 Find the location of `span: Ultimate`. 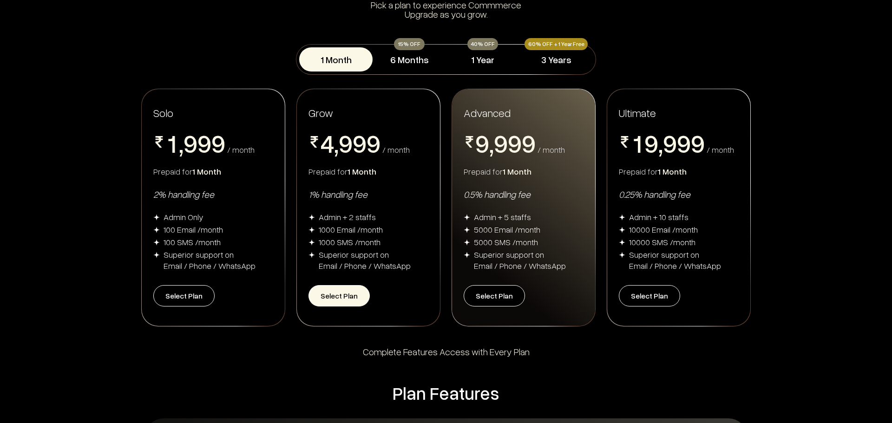

span: Ultimate is located at coordinates (637, 112).